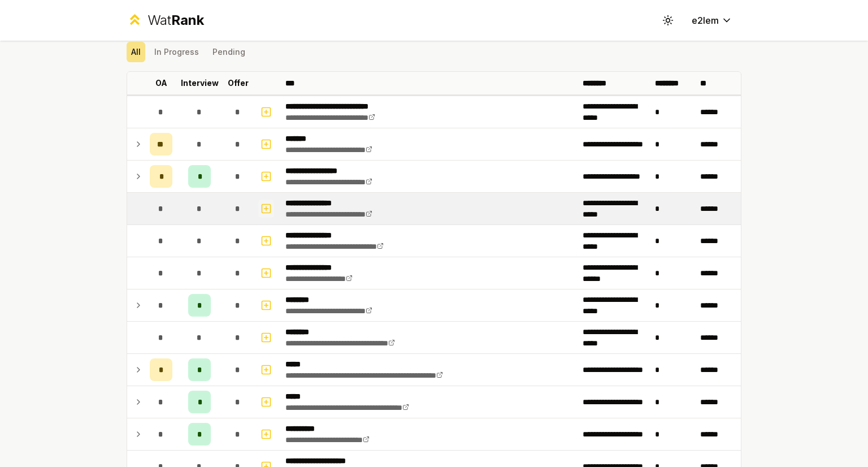 This screenshot has width=868, height=467. I want to click on button: All, so click(136, 52).